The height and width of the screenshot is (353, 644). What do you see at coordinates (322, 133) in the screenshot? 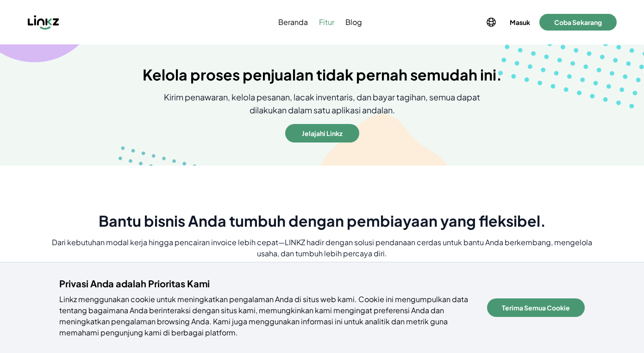
I see `button: Jelajahi Linkz` at bounding box center [322, 133].